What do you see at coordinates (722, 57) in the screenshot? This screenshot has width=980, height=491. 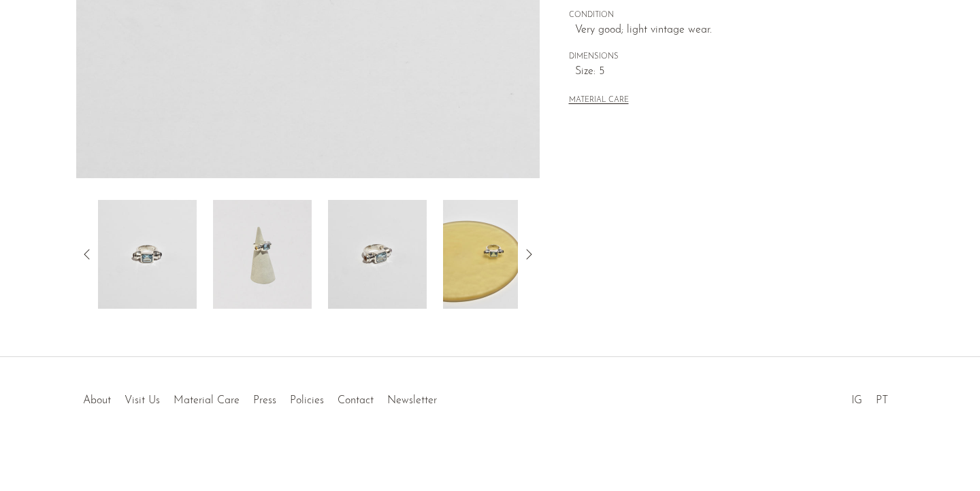 I see `span: DIMENSIONS` at bounding box center [722, 57].